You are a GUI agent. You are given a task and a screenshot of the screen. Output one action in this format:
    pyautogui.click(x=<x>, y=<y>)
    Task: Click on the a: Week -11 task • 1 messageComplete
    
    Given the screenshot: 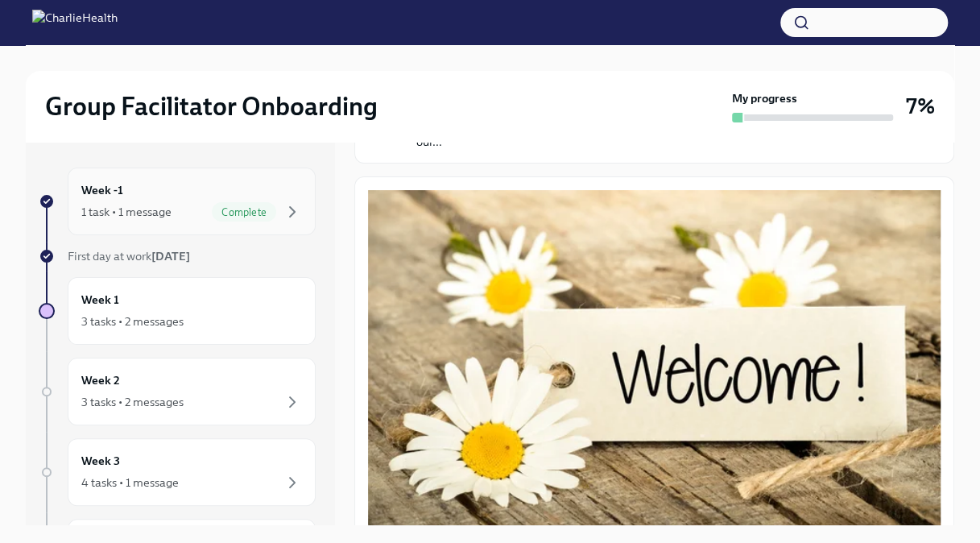 What is the action you would take?
    pyautogui.click(x=177, y=202)
    